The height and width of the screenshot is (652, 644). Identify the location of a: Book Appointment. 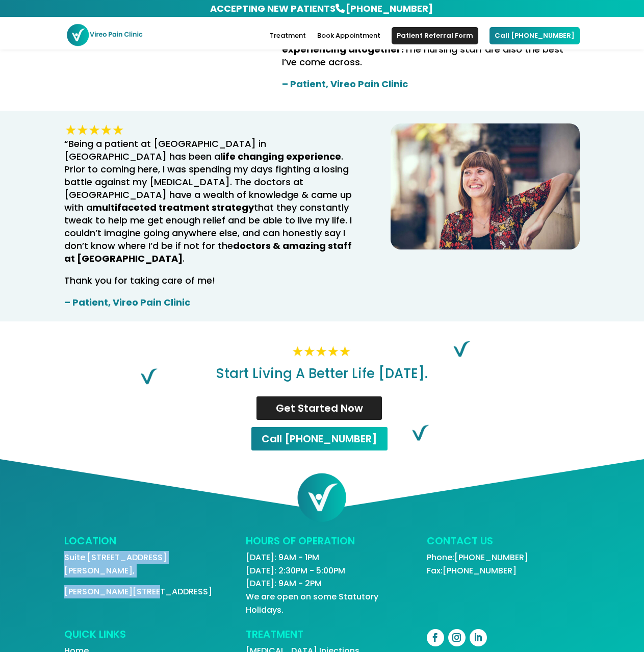
(349, 41).